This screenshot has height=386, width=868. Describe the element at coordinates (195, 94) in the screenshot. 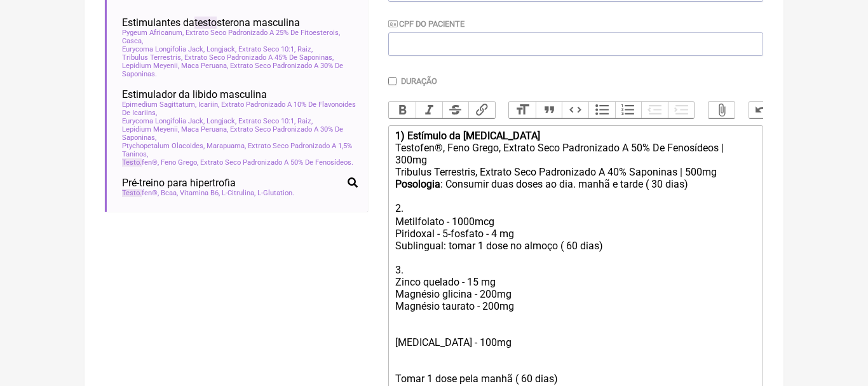

I see `span: Estimulador da libido masculina` at that location.